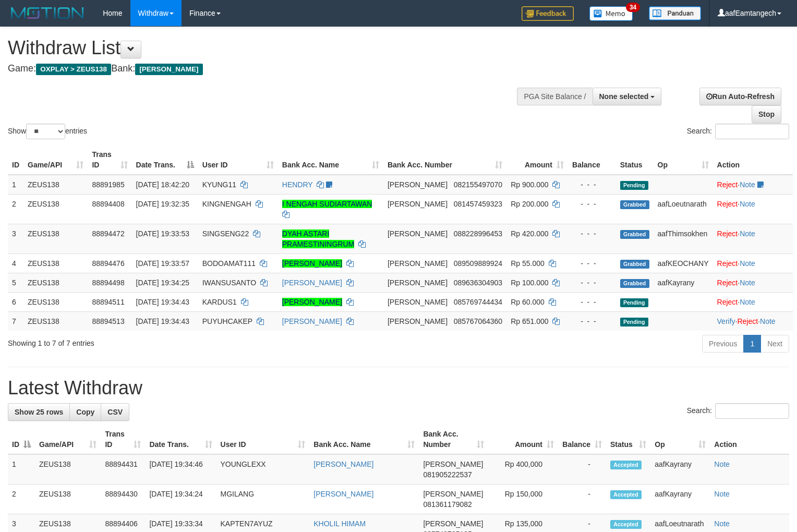 The width and height of the screenshot is (797, 532). Describe the element at coordinates (263, 440) in the screenshot. I see `th: User ID: activate to sort column ascending` at that location.